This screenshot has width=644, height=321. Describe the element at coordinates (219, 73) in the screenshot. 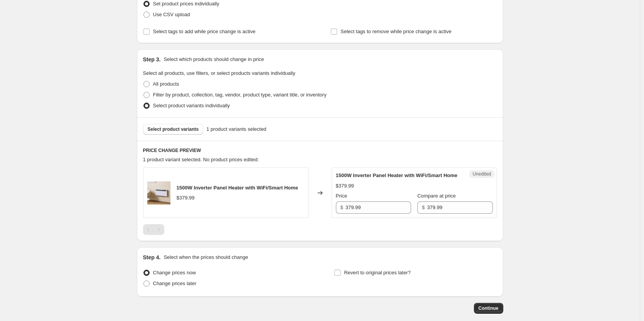

I see `span: Select all products, use filters, or select products variants individually` at that location.